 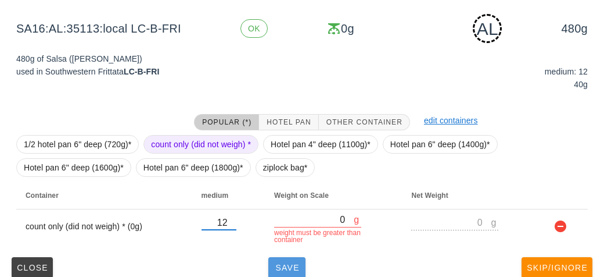 I want to click on div: weight must be greater than container, so click(x=318, y=236).